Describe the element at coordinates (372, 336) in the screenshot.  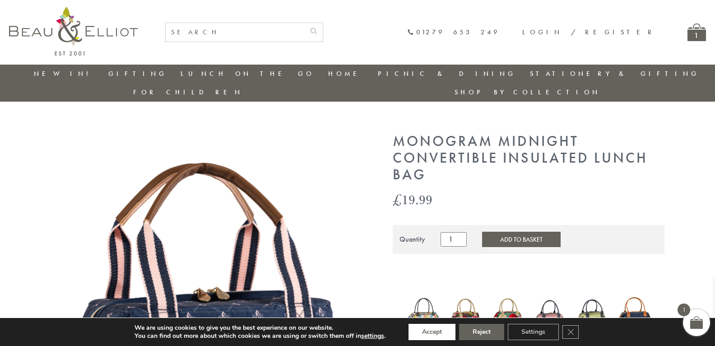
I see `button: settings` at that location.